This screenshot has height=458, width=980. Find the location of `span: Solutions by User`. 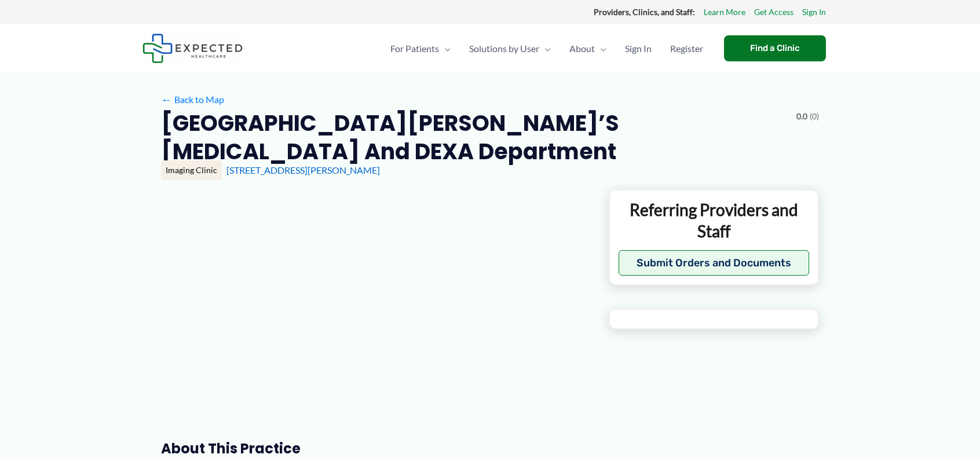

span: Solutions by User is located at coordinates (503, 48).